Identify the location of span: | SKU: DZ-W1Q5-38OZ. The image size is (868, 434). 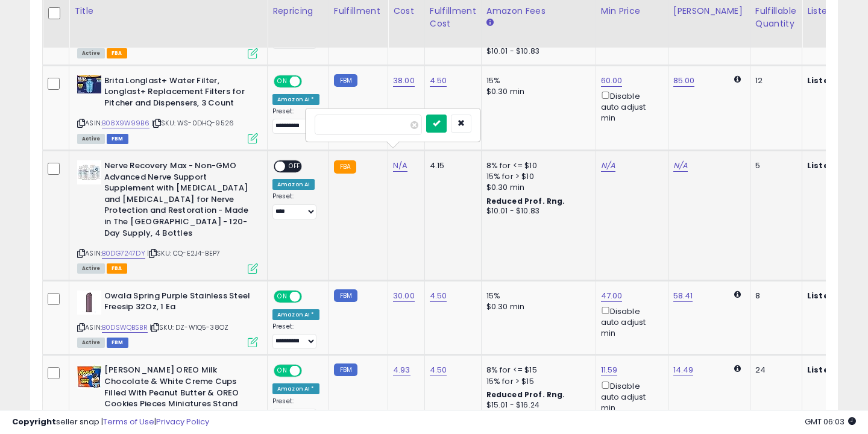
(188, 327).